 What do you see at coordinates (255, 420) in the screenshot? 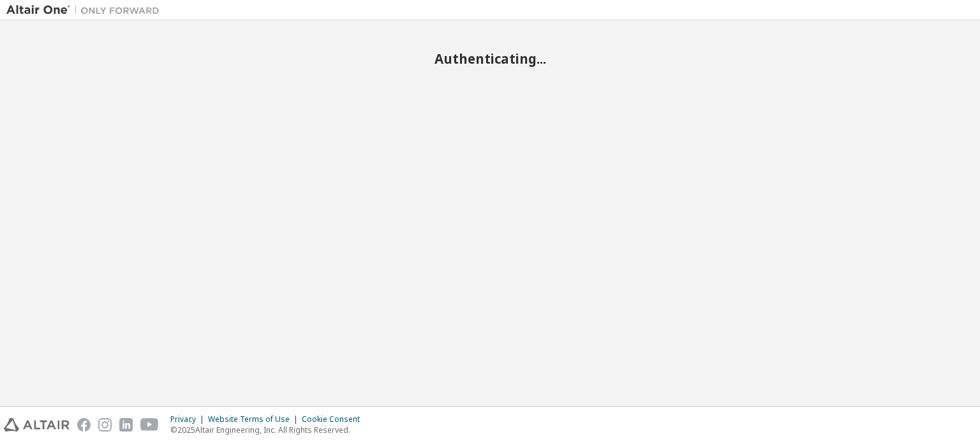
I see `div: Website Terms of Use` at bounding box center [255, 420].